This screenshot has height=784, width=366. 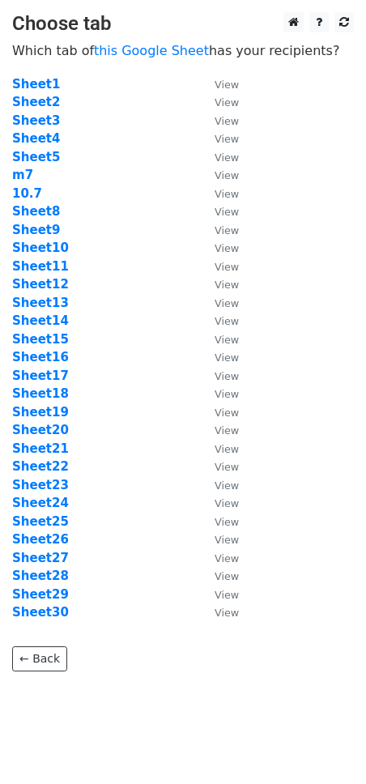 What do you see at coordinates (183, 23) in the screenshot?
I see `h3: Choose tab` at bounding box center [183, 23].